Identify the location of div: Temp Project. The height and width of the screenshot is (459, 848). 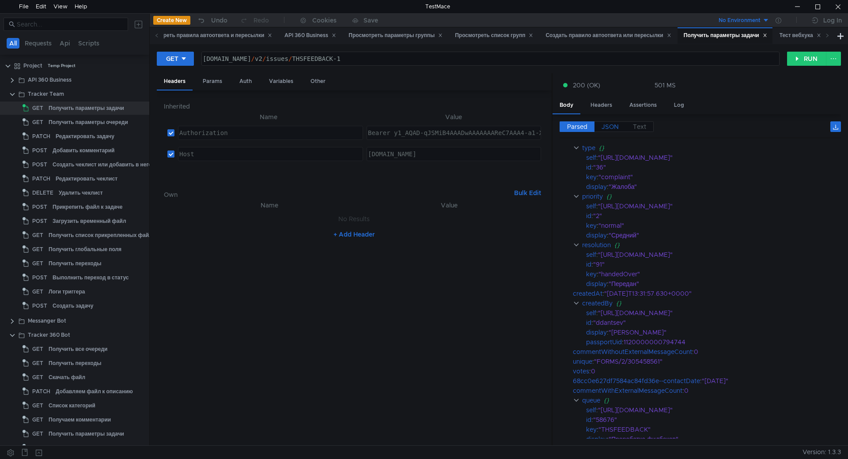
(61, 66).